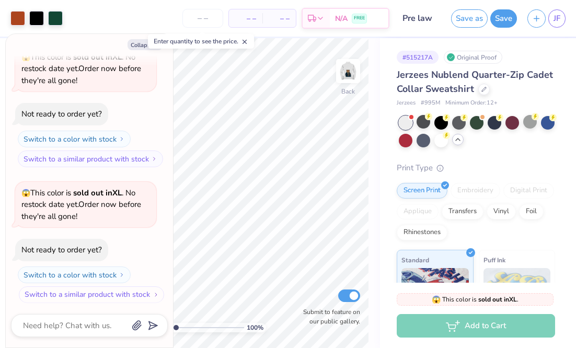 This screenshot has width=576, height=348. Describe the element at coordinates (529, 191) in the screenshot. I see `div: Digital Print` at that location.